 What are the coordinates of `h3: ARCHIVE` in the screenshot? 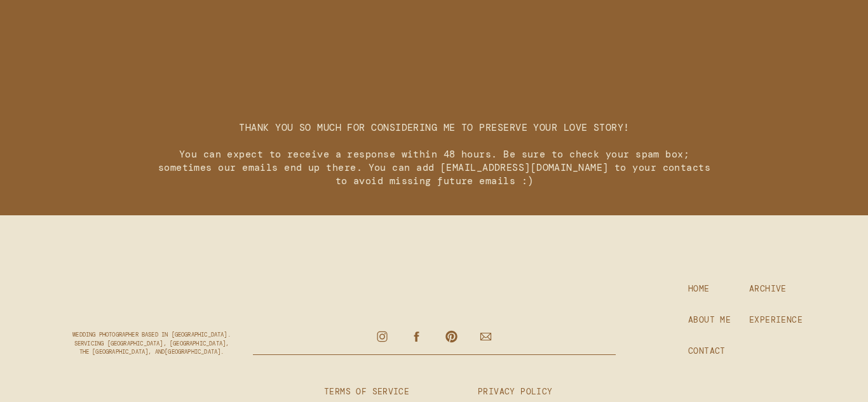 It's located at (768, 289).